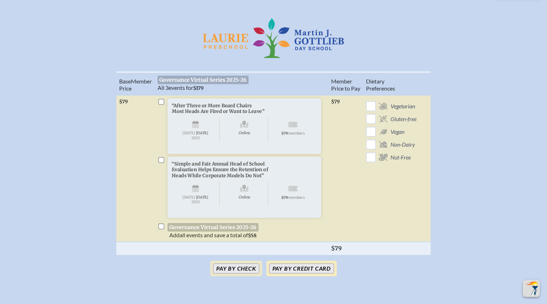 This screenshot has width=547, height=304. What do you see at coordinates (346, 249) in the screenshot?
I see `th: $79` at bounding box center [346, 249].